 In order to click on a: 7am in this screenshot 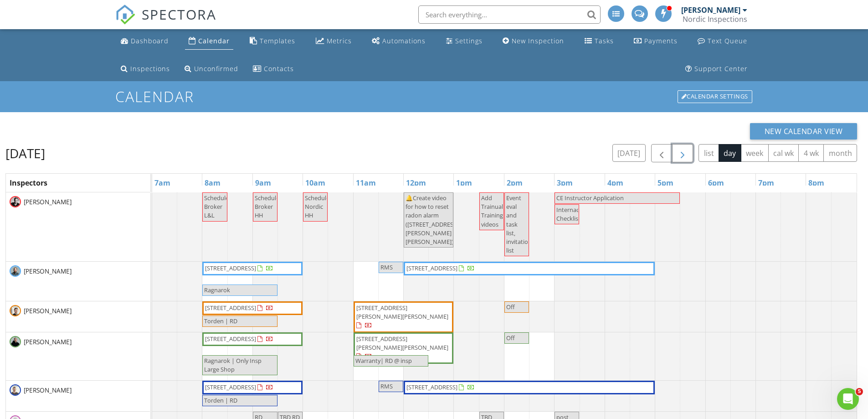, I will do `click(162, 183)`.